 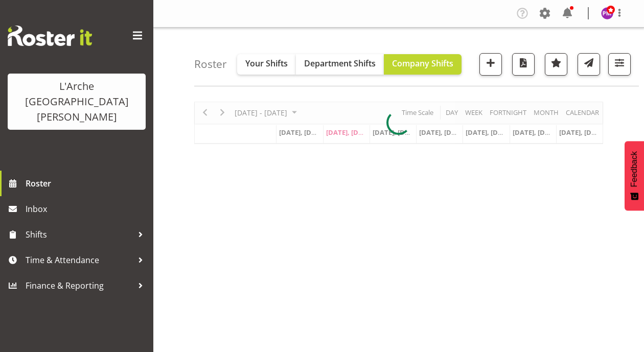 What do you see at coordinates (634, 176) in the screenshot?
I see `button: Feedback - Show survey` at bounding box center [634, 176].